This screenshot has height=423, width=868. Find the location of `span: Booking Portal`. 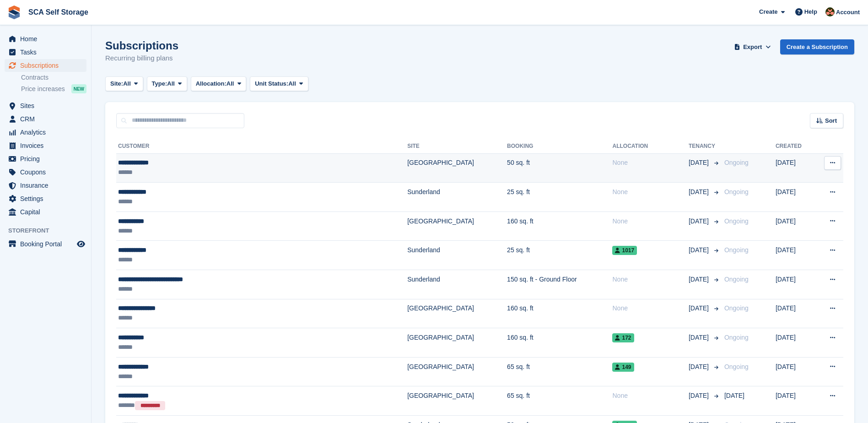

span: Booking Portal is located at coordinates (47, 244).